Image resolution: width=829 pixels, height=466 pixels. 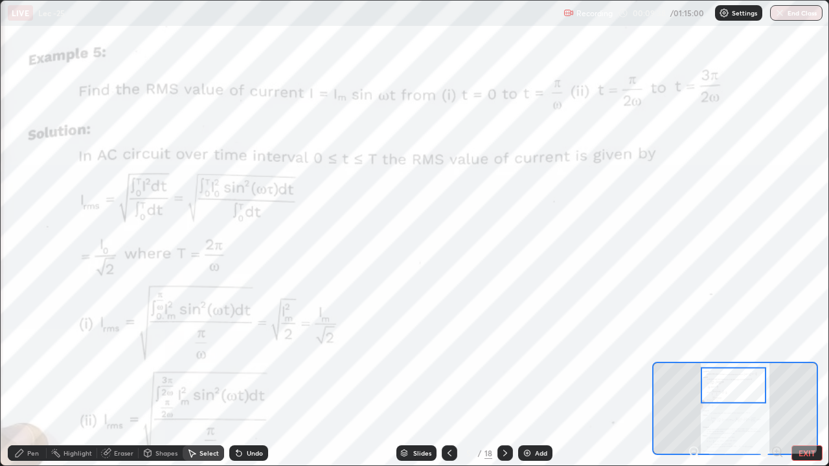 I want to click on div: Select, so click(x=209, y=453).